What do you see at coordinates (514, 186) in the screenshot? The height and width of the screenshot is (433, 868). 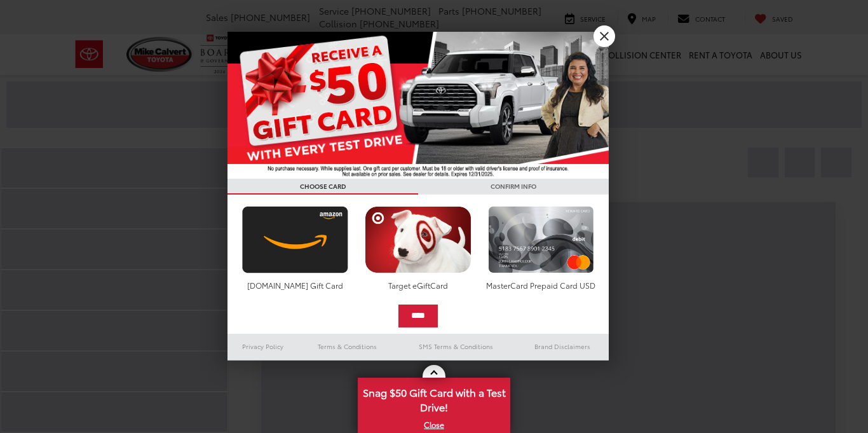 I see `h3: CONFIRM INFO` at bounding box center [514, 186].